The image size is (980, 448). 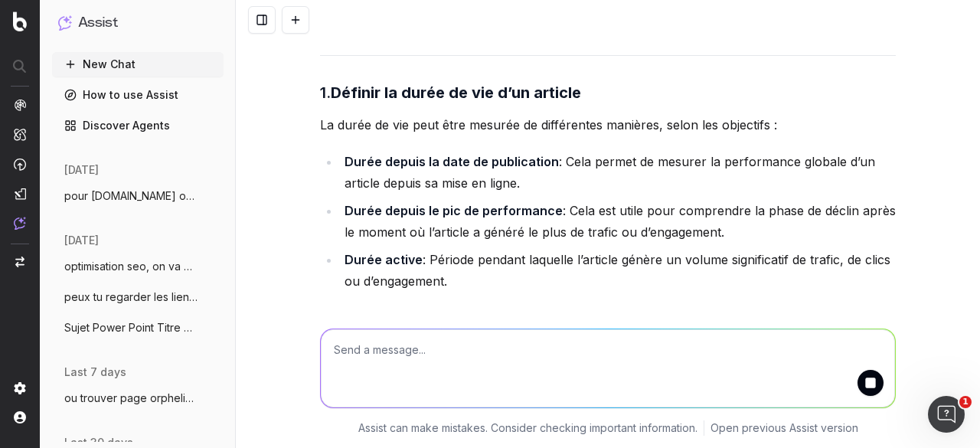 I want to click on button: Assist, so click(x=138, y=23).